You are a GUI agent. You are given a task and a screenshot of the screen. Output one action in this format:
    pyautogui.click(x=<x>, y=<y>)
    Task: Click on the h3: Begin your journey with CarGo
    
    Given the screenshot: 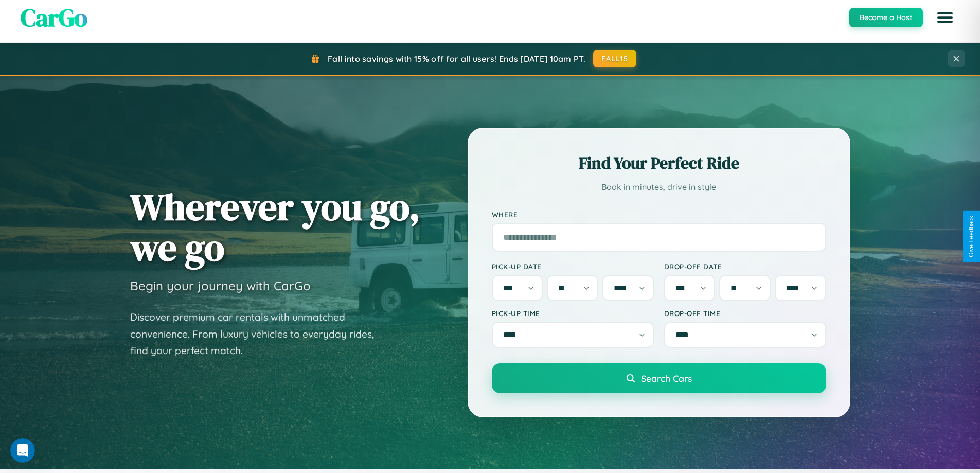 What is the action you would take?
    pyautogui.click(x=220, y=286)
    